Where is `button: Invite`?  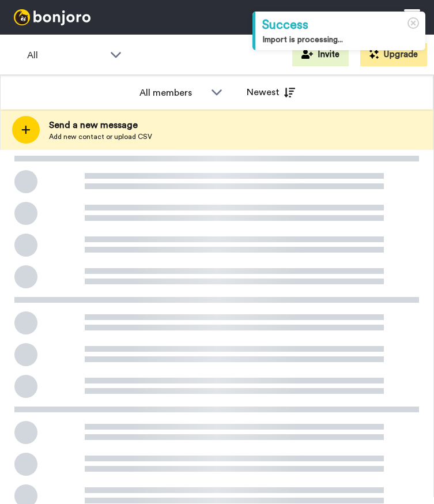 button: Invite is located at coordinates (320, 55).